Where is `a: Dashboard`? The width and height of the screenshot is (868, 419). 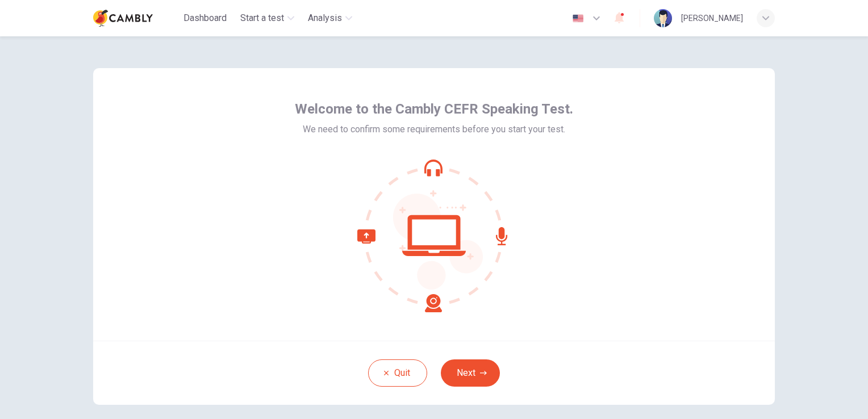
a: Dashboard is located at coordinates (205, 18).